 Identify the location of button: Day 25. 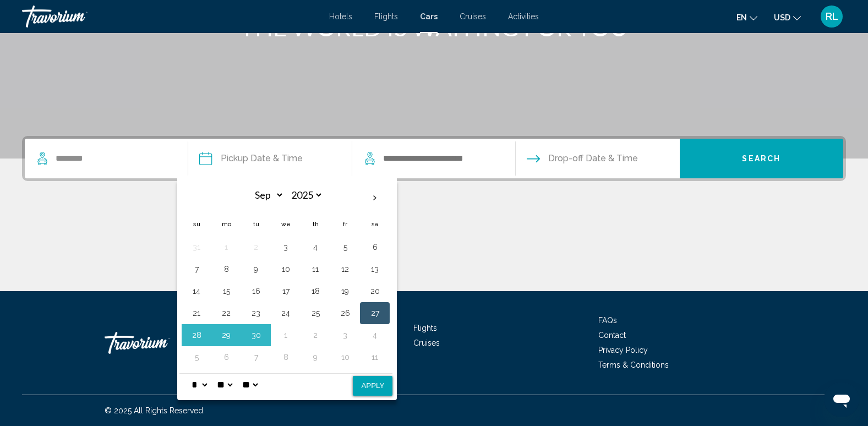
(315, 313).